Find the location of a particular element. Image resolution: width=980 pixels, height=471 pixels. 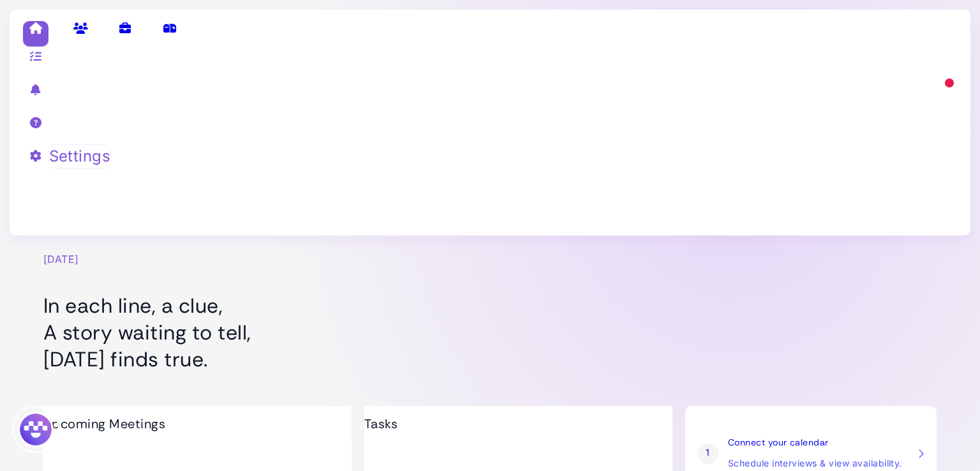

div: Settings is located at coordinates (80, 157).